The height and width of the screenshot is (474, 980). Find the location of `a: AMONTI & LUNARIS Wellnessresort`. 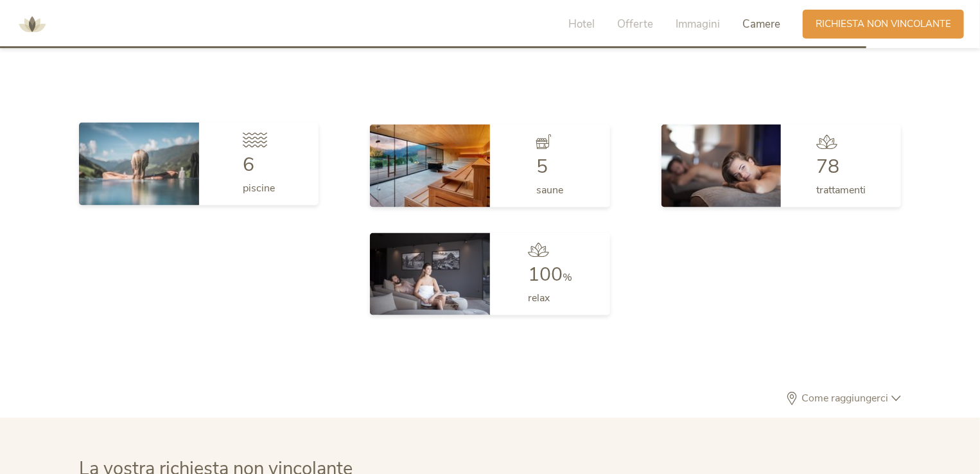

a: AMONTI & LUNARIS Wellnessresort is located at coordinates (32, 24).